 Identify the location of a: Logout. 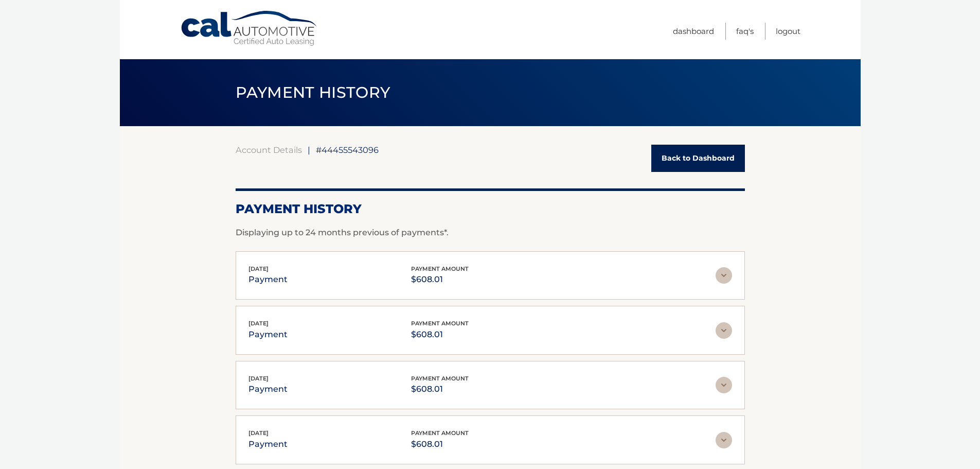
(788, 31).